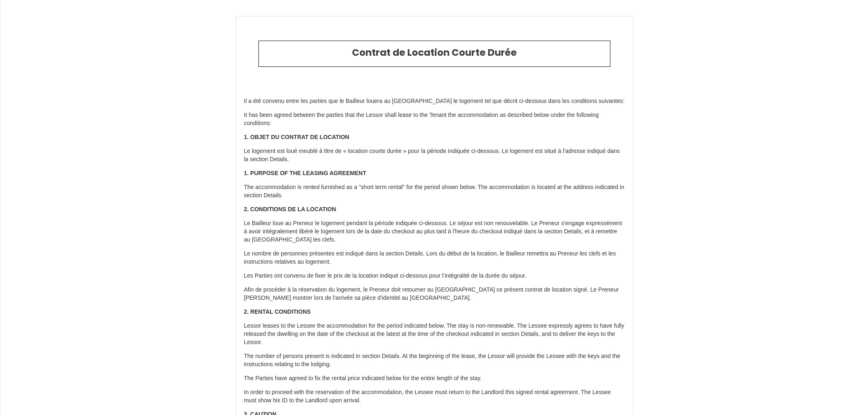  Describe the element at coordinates (434, 379) in the screenshot. I see `p: The Parties have agreed to fix the rental price indicated below for the entire length of the stay.` at that location.